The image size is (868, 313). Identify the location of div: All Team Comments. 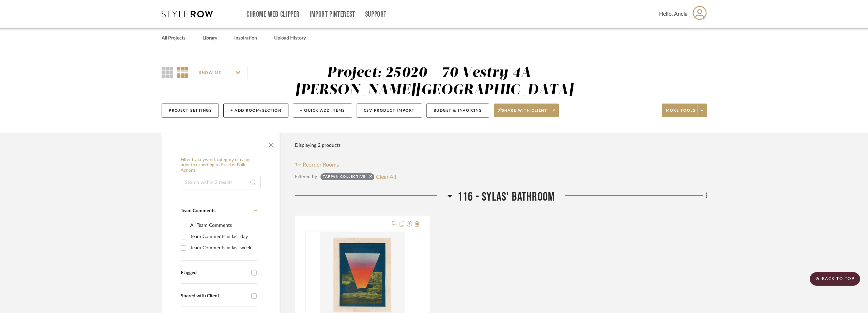
(223, 226).